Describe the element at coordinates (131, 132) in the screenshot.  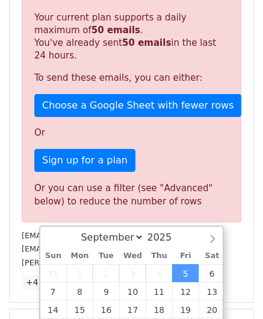
I see `p: Or` at that location.